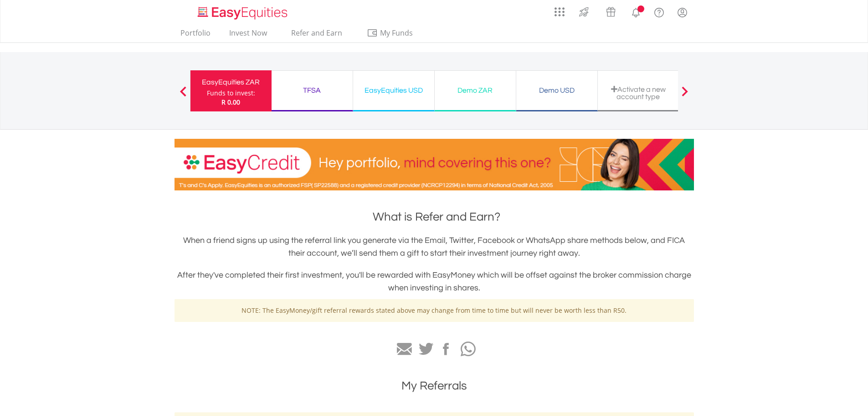 The image size is (868, 416). Describe the element at coordinates (475, 90) in the screenshot. I see `div: Demo ZAR` at that location.